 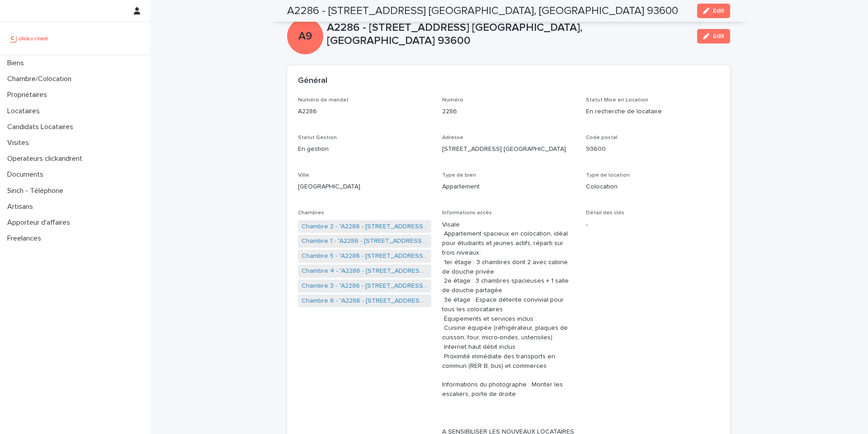 What do you see at coordinates (452, 138) in the screenshot?
I see `span: Adresse` at bounding box center [452, 138].